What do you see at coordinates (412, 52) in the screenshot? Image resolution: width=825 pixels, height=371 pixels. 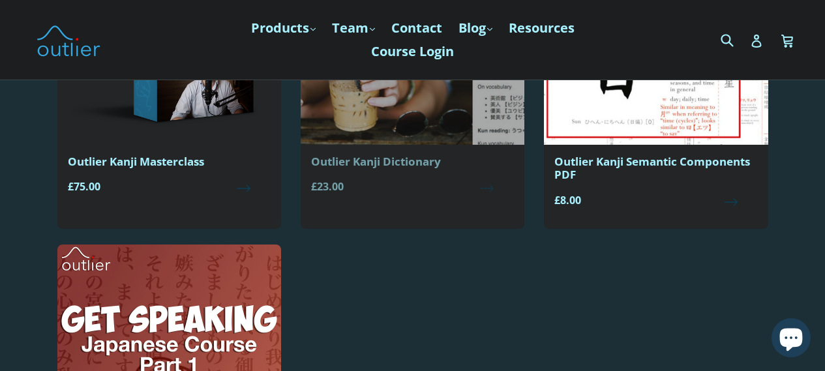 I see `a: Course Login` at bounding box center [412, 52].